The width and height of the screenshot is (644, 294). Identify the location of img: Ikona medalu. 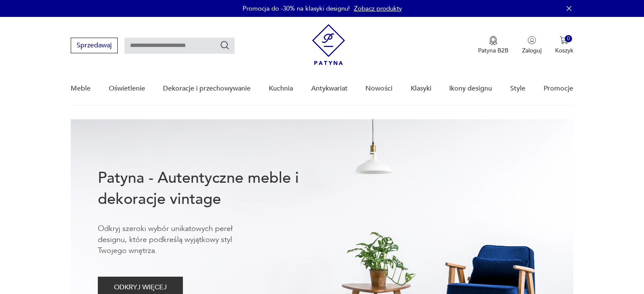
(493, 41).